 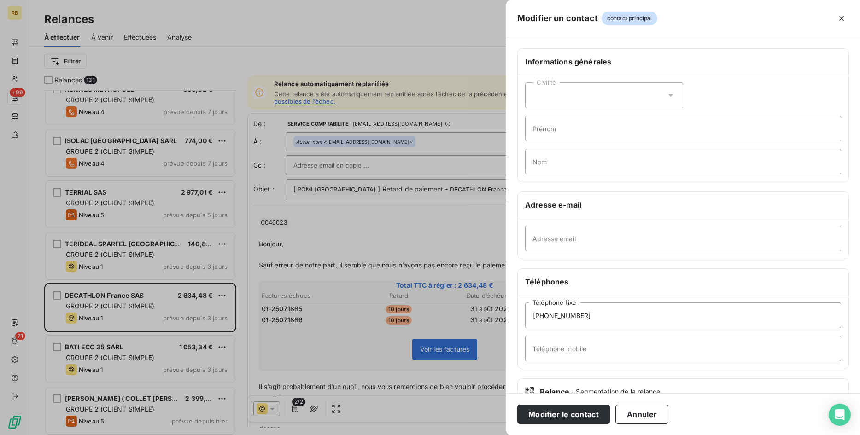 What do you see at coordinates (616, 392) in the screenshot?
I see `span: - Segmentation de la relance` at bounding box center [616, 392].